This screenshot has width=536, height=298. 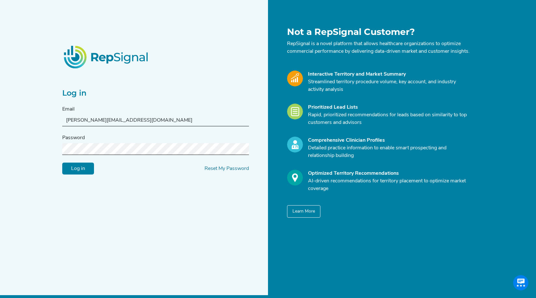 I want to click on div: Comprehensive Clinician Profiles, so click(x=389, y=140).